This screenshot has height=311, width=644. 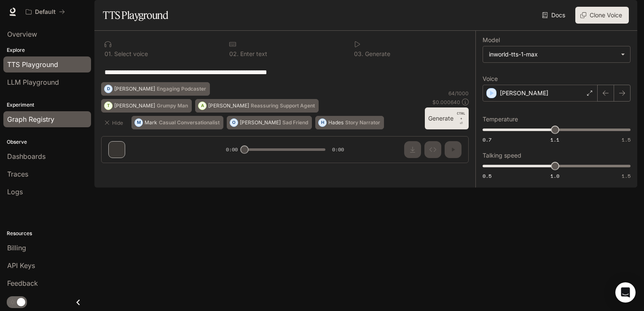 I want to click on p: Mark, so click(x=151, y=122).